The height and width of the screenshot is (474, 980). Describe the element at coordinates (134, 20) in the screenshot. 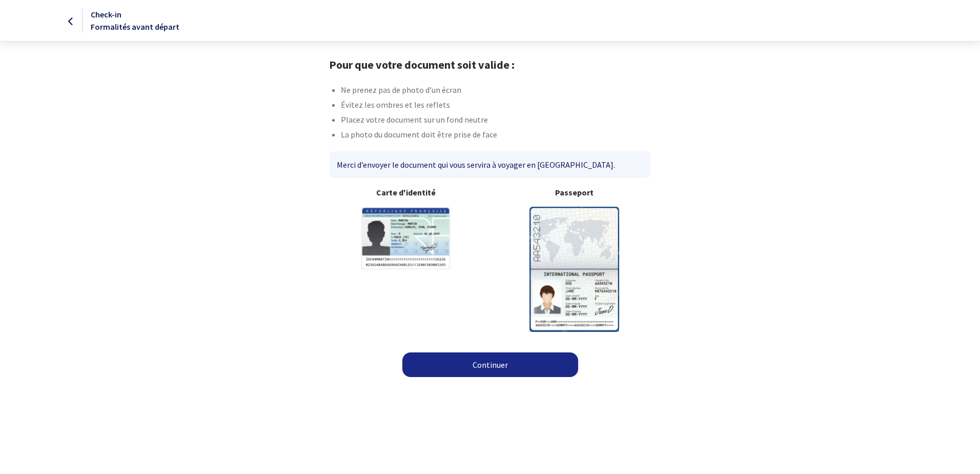

I see `span: Check-in Formalités avant départ` at that location.